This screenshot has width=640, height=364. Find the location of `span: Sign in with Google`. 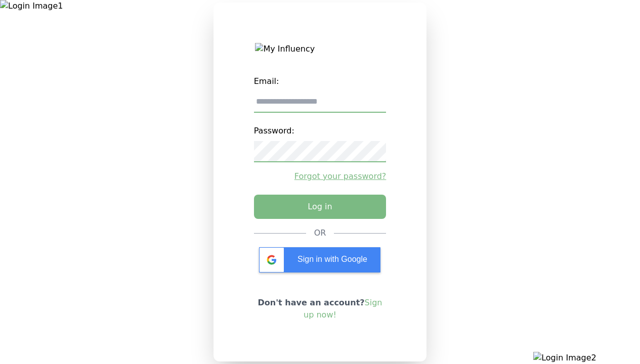

span: Sign in with Google is located at coordinates (333, 259).